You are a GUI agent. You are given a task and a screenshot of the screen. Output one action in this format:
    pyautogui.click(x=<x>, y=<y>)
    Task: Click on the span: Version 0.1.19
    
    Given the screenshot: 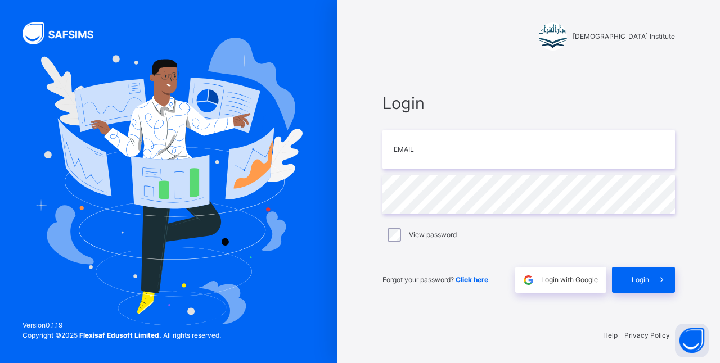 What is the action you would take?
    pyautogui.click(x=121, y=326)
    